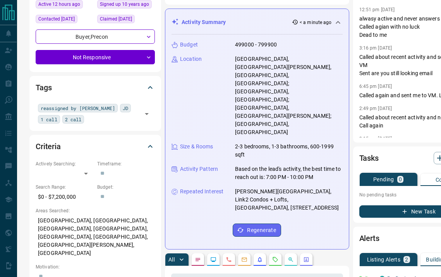 This screenshot has width=441, height=277. What do you see at coordinates (244, 260) in the screenshot?
I see `svg: Emails` at bounding box center [244, 260].